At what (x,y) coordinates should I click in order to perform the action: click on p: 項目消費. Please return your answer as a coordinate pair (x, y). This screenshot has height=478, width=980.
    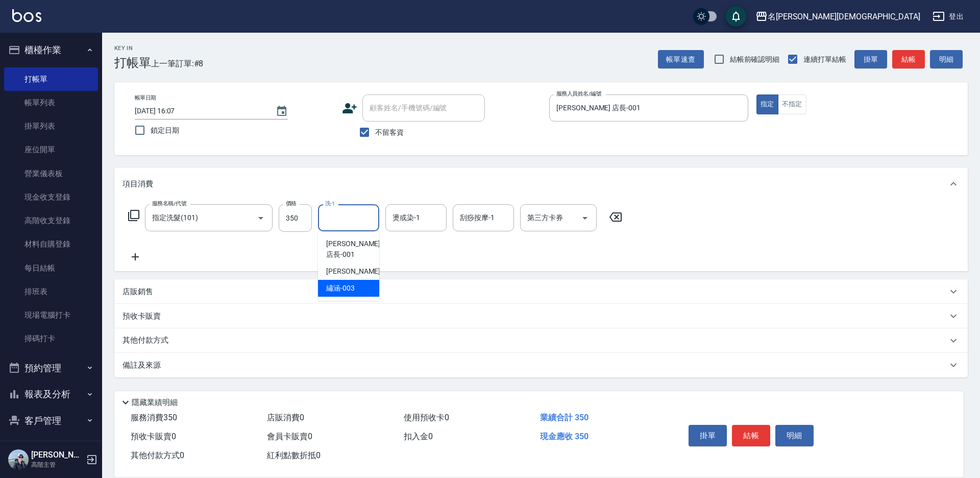
    Looking at the image, I should click on (138, 184).